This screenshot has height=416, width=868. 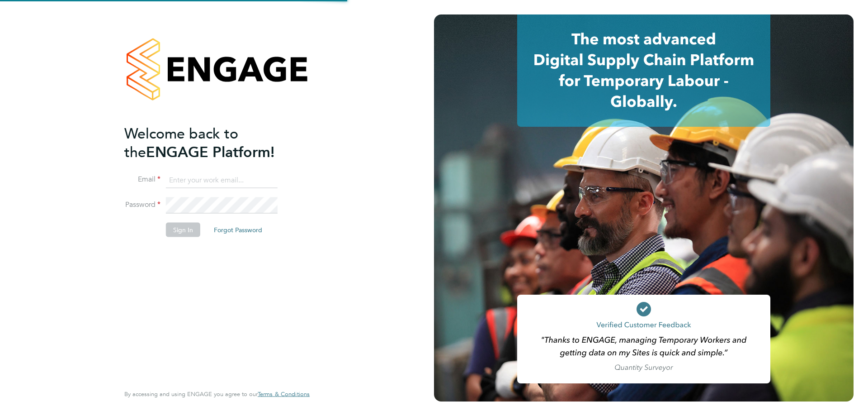 I want to click on label: Password, so click(x=142, y=205).